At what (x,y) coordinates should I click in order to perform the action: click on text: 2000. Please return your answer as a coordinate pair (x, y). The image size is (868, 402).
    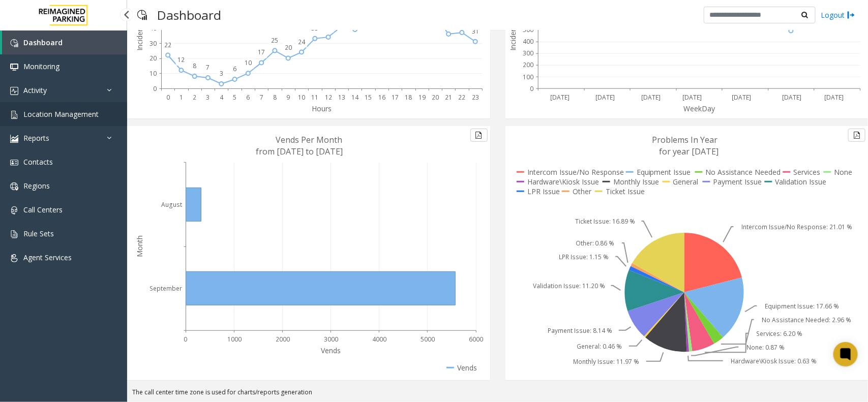
    Looking at the image, I should click on (282, 339).